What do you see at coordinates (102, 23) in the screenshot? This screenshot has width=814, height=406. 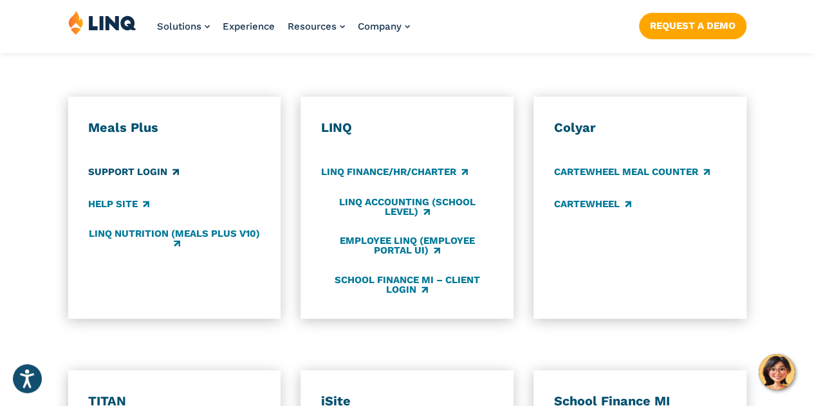 I see `img: LINQ | K‑12 Software` at bounding box center [102, 23].